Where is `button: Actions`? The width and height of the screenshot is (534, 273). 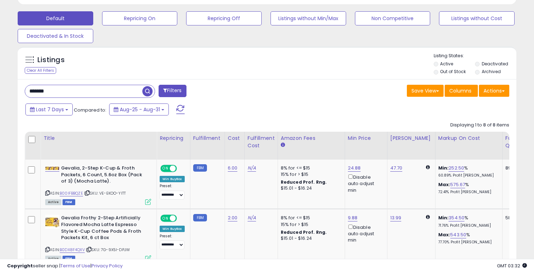
button: Actions is located at coordinates (494, 91).